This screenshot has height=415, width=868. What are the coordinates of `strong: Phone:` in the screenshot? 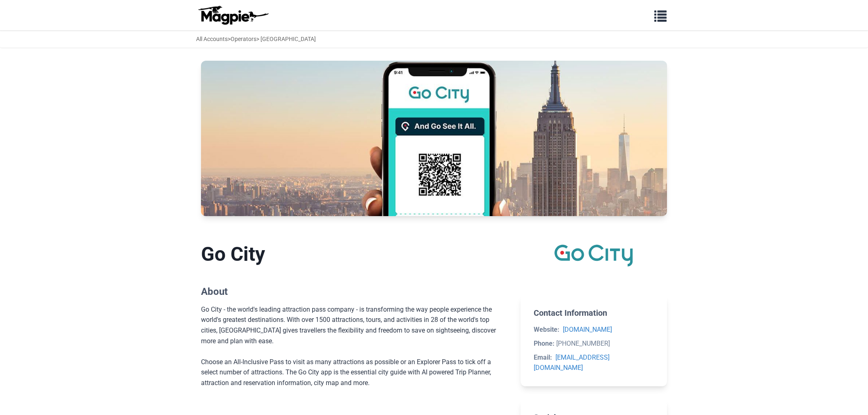 It's located at (544, 343).